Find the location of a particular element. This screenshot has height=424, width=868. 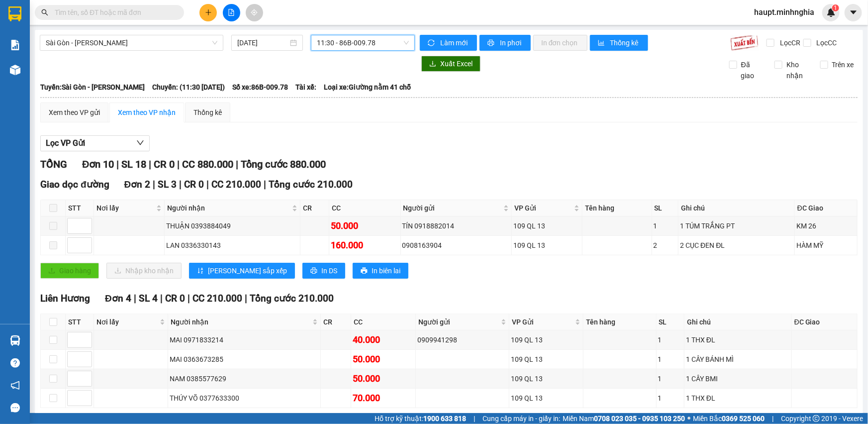

span: Đơn 4 is located at coordinates (118, 298).